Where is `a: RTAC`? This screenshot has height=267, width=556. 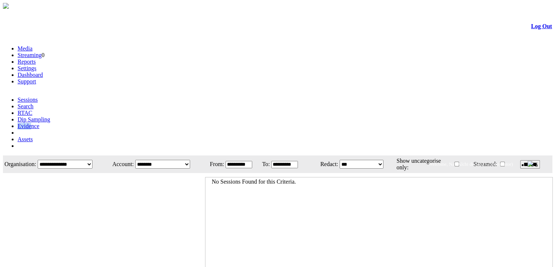 a: RTAC is located at coordinates (25, 113).